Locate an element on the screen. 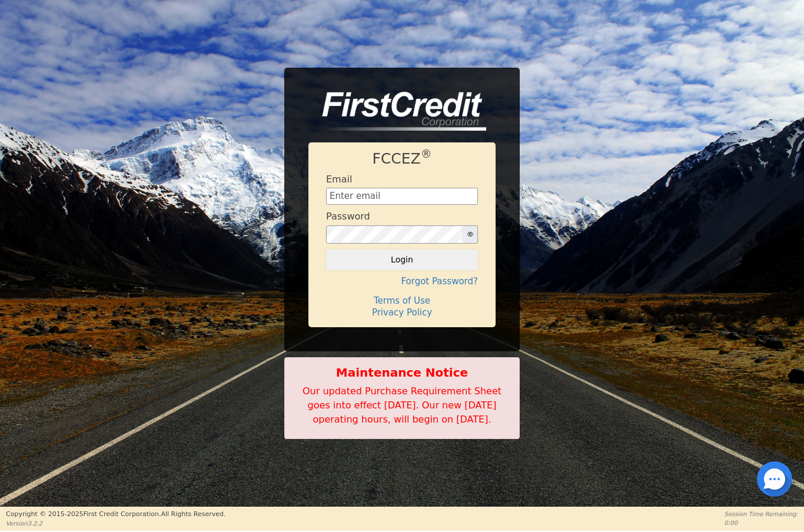 The image size is (804, 532). h4: Privacy Policy is located at coordinates (402, 312).